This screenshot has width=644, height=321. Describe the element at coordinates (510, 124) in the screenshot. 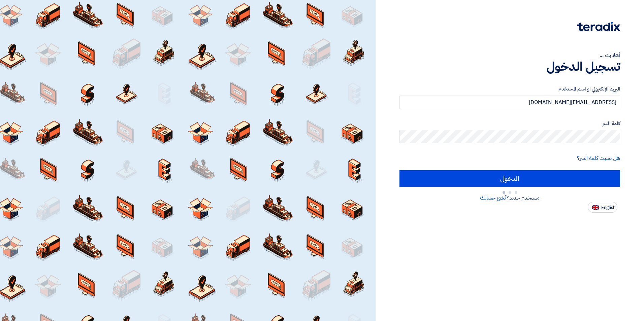

I see `label: كلمة السر` at that location.